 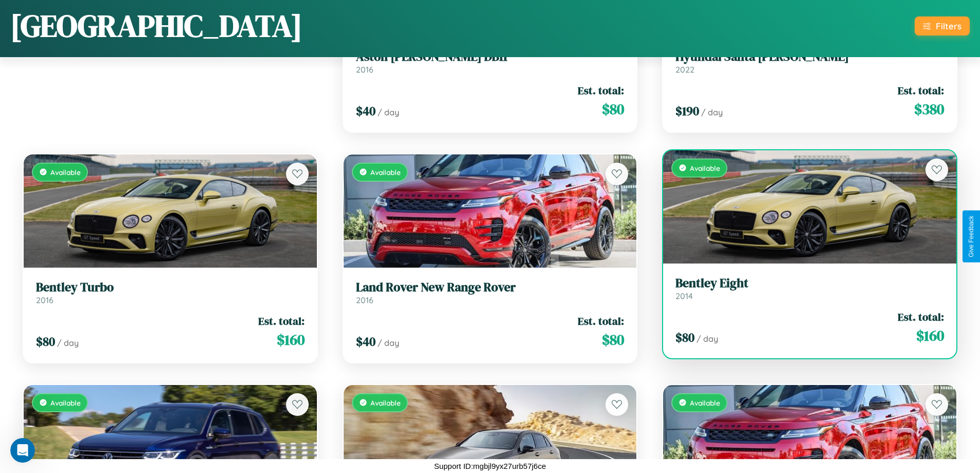 What do you see at coordinates (810, 283) in the screenshot?
I see `h3: Bentley Eight` at bounding box center [810, 283].